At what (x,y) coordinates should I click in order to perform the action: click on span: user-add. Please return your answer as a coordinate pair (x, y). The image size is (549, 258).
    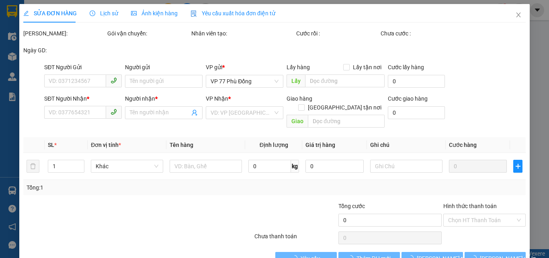
    Looking at the image, I should click on (195, 113).